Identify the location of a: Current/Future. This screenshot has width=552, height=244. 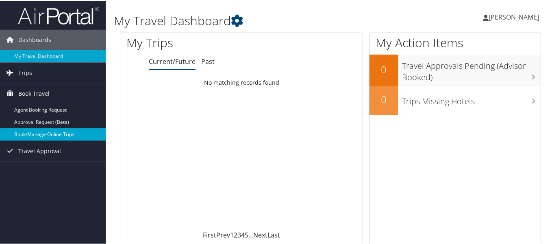
(172, 61).